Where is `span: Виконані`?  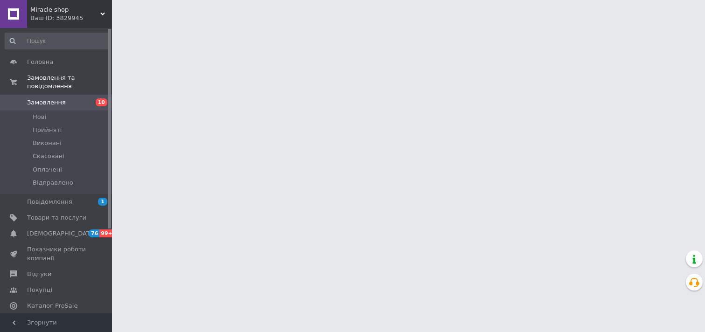 span: Виконані is located at coordinates (47, 143).